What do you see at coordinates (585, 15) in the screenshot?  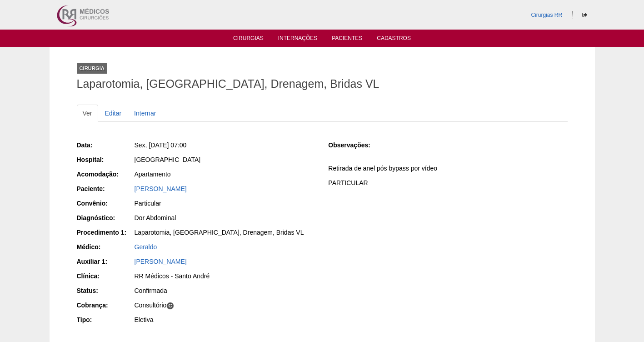 I see `i: Sair` at bounding box center [585, 15].